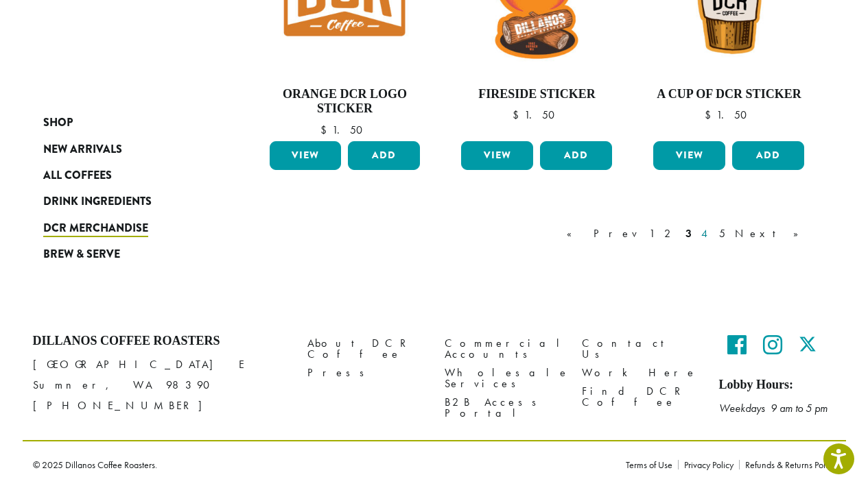  What do you see at coordinates (670, 234) in the screenshot?
I see `a: 2` at bounding box center [670, 234].